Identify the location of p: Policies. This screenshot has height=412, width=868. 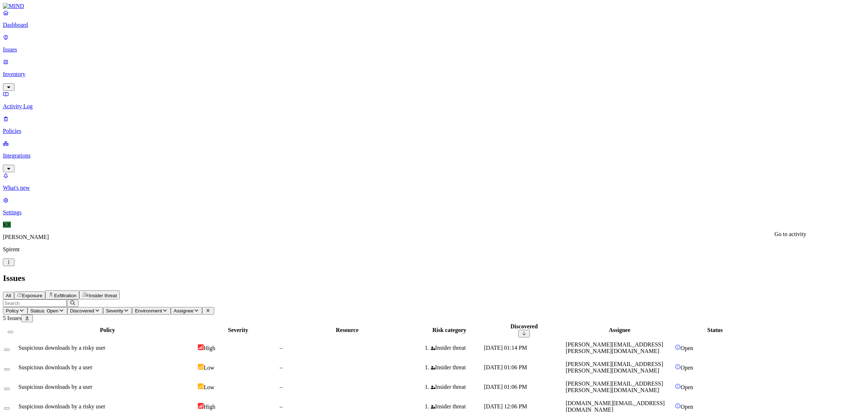
(434, 131).